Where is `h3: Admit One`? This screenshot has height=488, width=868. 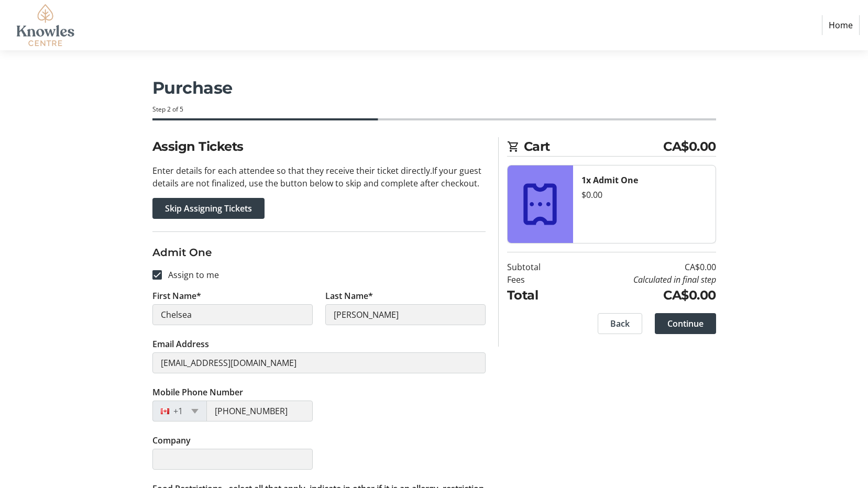
h3: Admit One is located at coordinates (319, 252).